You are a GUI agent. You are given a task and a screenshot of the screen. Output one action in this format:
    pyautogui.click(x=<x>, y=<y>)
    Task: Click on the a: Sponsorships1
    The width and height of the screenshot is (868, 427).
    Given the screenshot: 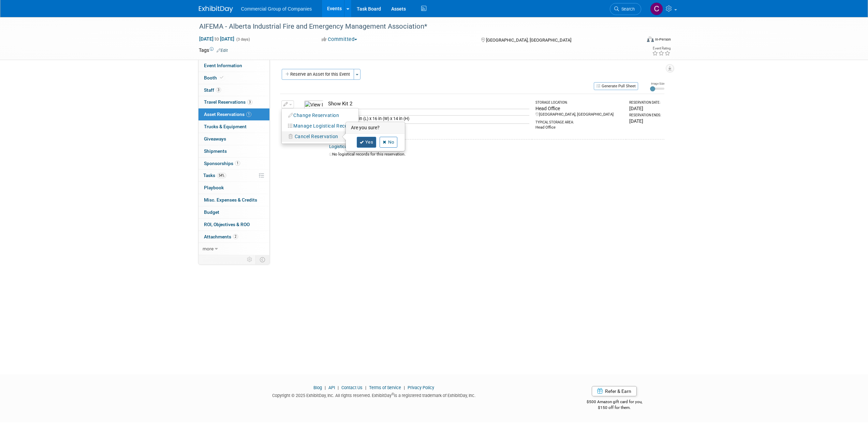 What is the action you would take?
    pyautogui.click(x=234, y=163)
    